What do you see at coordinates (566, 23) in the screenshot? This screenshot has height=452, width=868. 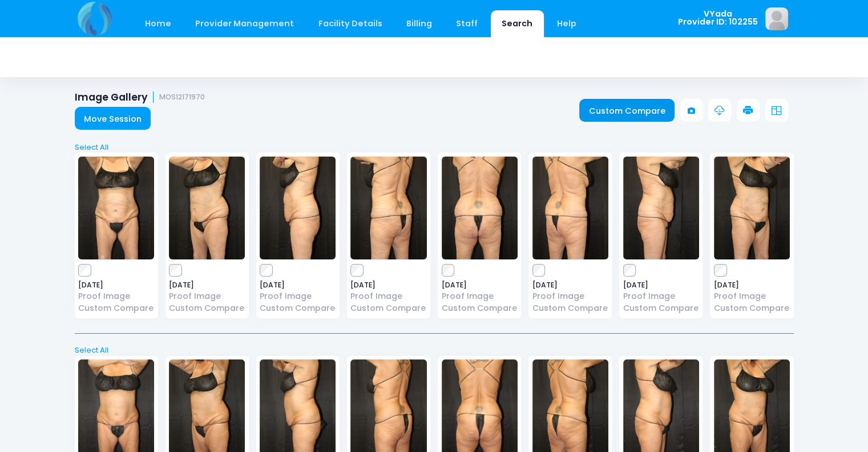 I see `a: Help` at bounding box center [566, 23].